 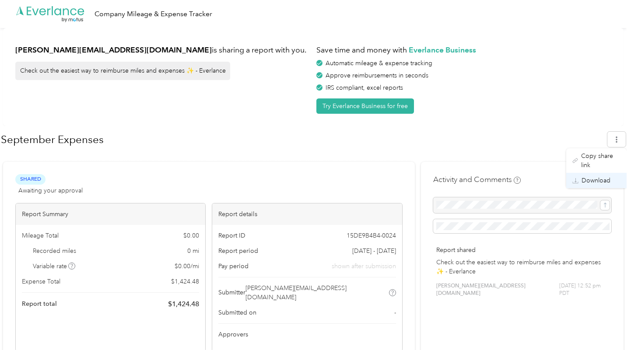 I want to click on p: Report shared, so click(x=522, y=250).